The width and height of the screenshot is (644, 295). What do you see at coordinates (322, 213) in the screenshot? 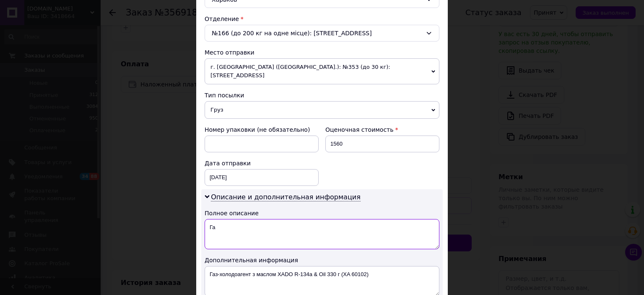
I see `div: Полное описание` at bounding box center [322, 213].